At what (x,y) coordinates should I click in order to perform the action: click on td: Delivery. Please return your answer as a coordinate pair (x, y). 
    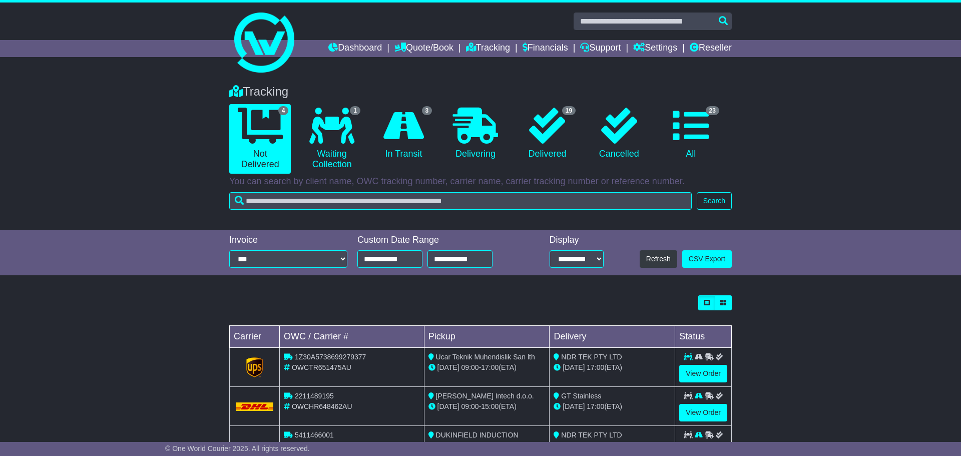
    Looking at the image, I should click on (612, 337).